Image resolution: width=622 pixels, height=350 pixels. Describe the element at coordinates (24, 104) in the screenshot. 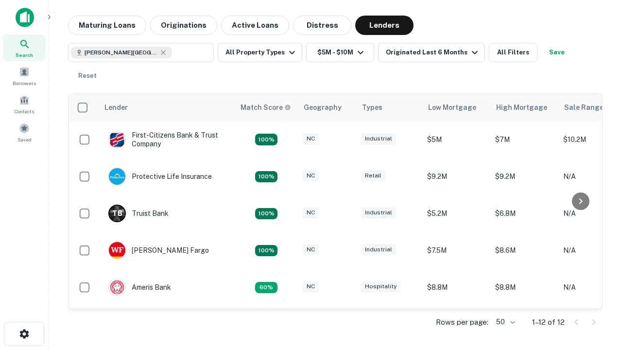

I see `a: Contacts` at that location.